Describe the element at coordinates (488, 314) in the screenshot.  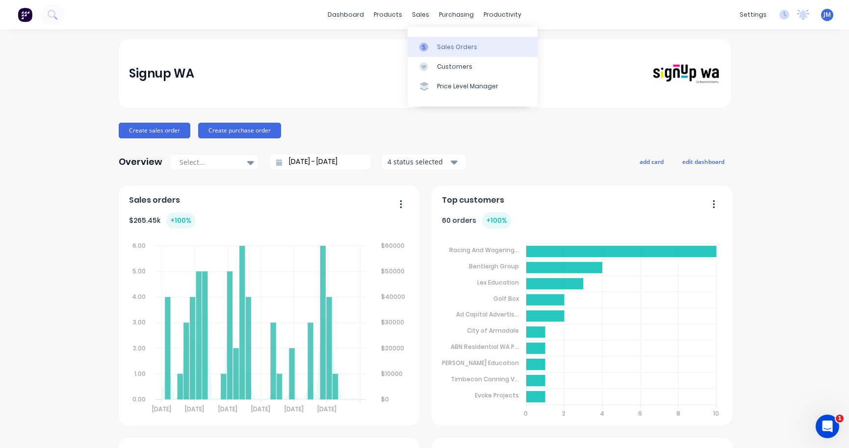
I see `tspan: Ad Capital Advertis...` at that location.